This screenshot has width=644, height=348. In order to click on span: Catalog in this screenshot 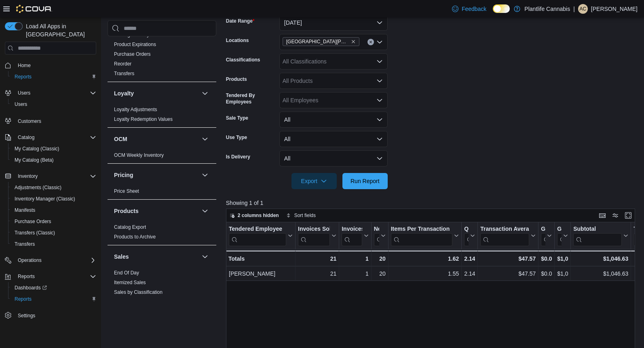, I will do `click(55, 137)`.